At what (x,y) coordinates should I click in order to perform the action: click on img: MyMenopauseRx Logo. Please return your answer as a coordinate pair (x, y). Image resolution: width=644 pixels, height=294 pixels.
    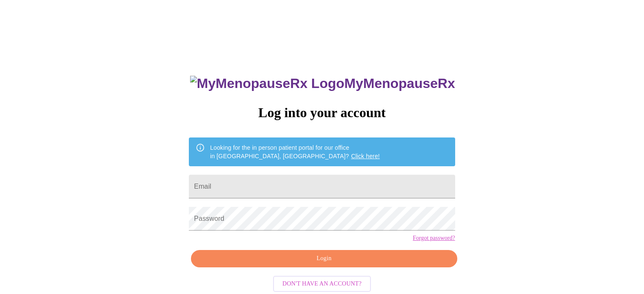
    Looking at the image, I should click on (267, 84).